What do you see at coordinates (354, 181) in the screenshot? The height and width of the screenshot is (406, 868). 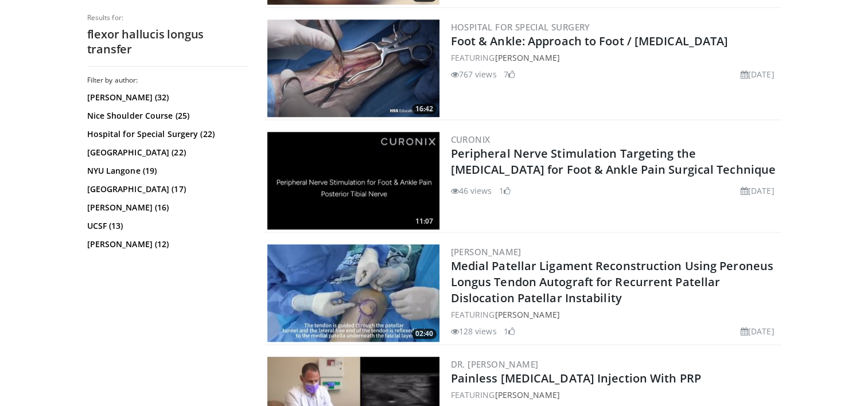 I see `img: 997914f1-2438-46d3-bb0a-766a8c5fd9ba.300x170_q85_crop-smart_upscale.jpg` at bounding box center [354, 181].